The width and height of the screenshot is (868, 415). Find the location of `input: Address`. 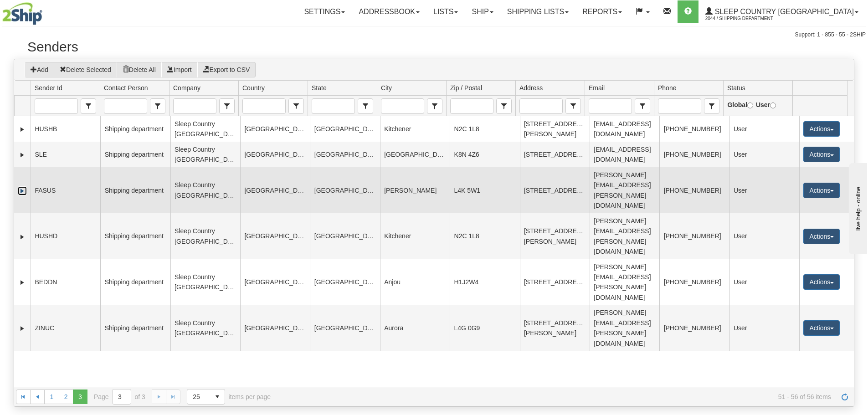

input: Address is located at coordinates (541, 106).